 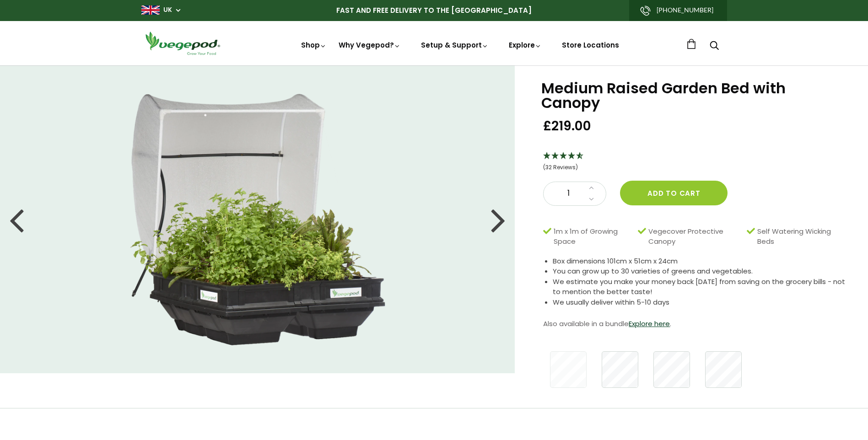 I want to click on img: Vegepod, so click(x=182, y=43).